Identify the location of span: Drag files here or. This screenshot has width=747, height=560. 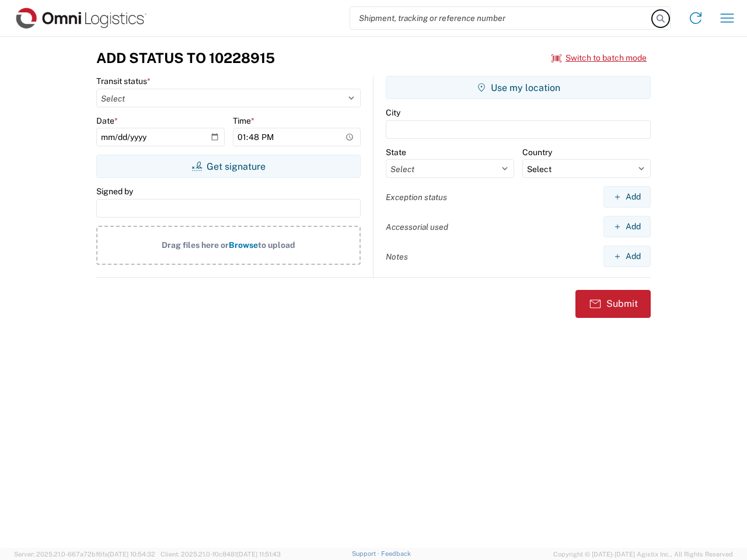
(195, 245).